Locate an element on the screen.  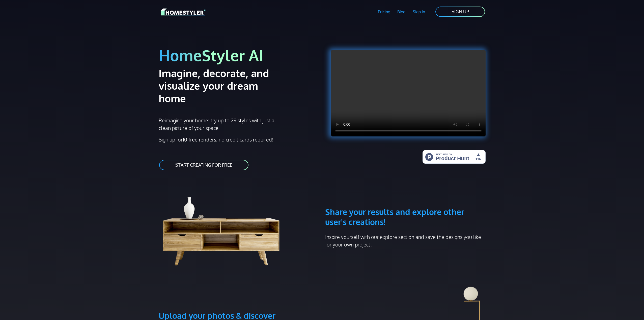
p: Reimagine your home: try up to 29 styles with just a clean picture of your space. is located at coordinates (219, 124).